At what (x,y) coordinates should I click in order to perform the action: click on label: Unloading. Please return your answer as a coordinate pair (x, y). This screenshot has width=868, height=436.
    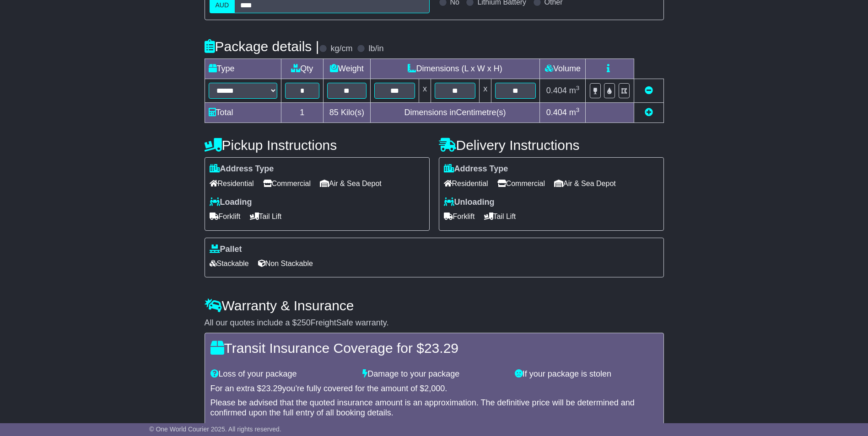
    Looking at the image, I should click on (469, 202).